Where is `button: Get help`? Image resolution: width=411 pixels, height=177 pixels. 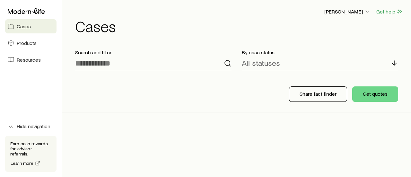
button: Get help is located at coordinates (390, 12).